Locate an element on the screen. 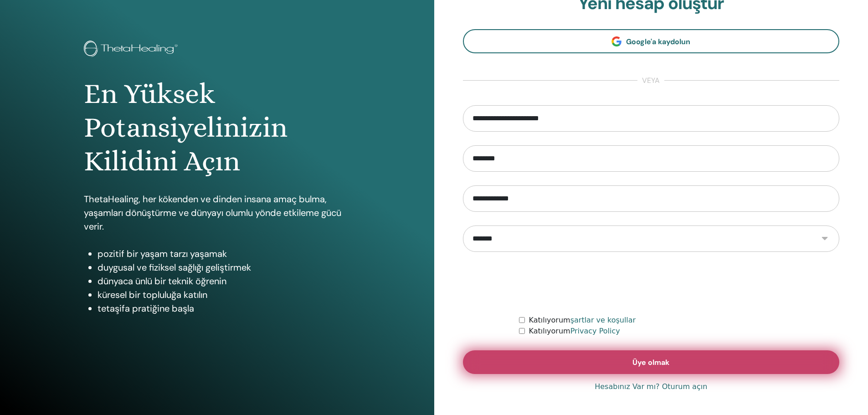  span: Google'a kaydolun is located at coordinates (658, 41).